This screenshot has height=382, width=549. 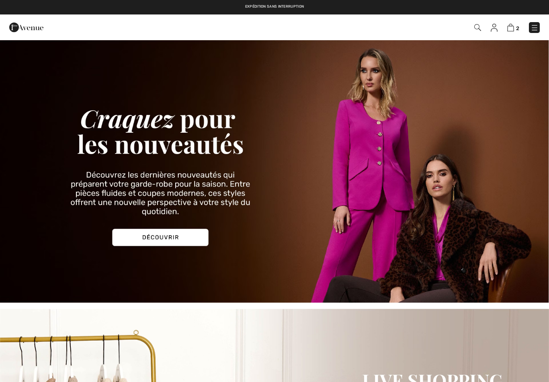 What do you see at coordinates (517, 28) in the screenshot?
I see `span: 2` at bounding box center [517, 28].